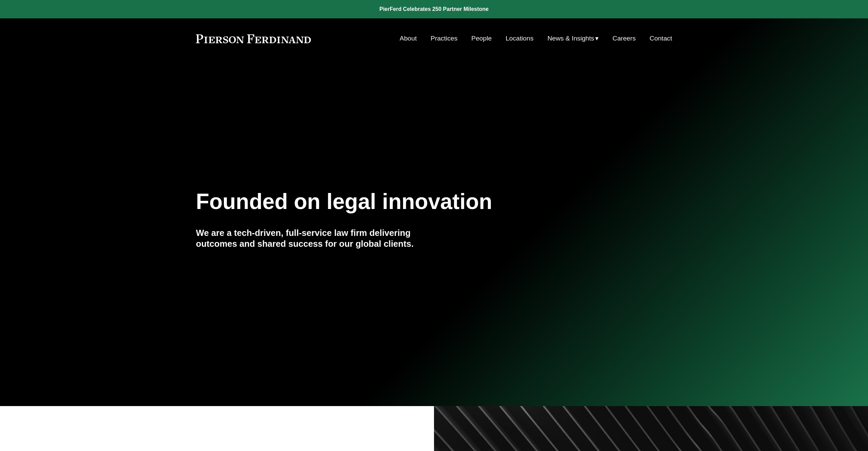 This screenshot has width=868, height=451. What do you see at coordinates (444, 38) in the screenshot?
I see `a: Practices` at bounding box center [444, 38].